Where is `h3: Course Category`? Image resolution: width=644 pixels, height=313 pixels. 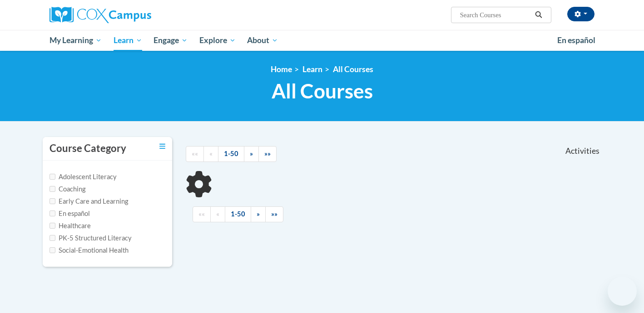
h3: Course Category is located at coordinates (87, 148).